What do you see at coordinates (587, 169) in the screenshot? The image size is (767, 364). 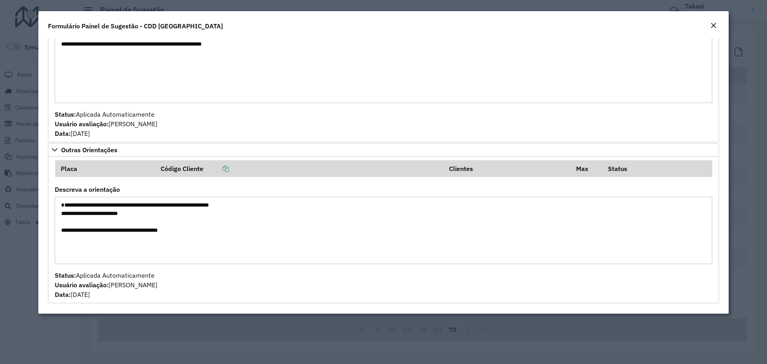 I see `th: Max` at bounding box center [587, 169].